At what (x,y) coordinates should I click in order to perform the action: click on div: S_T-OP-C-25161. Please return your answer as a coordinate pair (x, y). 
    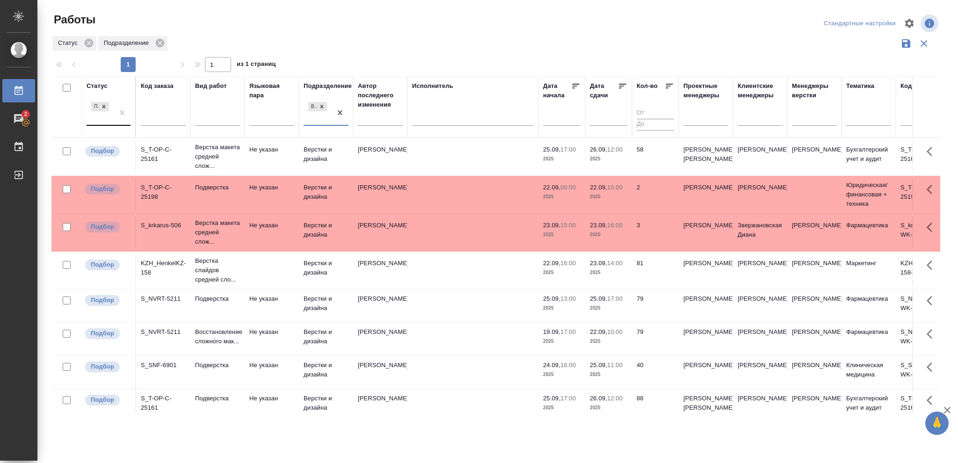
    Looking at the image, I should click on (163, 154).